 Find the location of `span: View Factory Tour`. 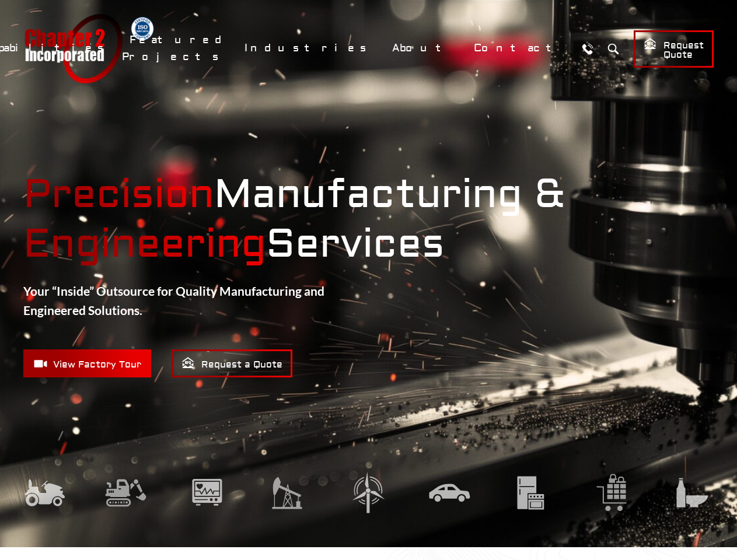

span: View Factory Tour is located at coordinates (87, 364).